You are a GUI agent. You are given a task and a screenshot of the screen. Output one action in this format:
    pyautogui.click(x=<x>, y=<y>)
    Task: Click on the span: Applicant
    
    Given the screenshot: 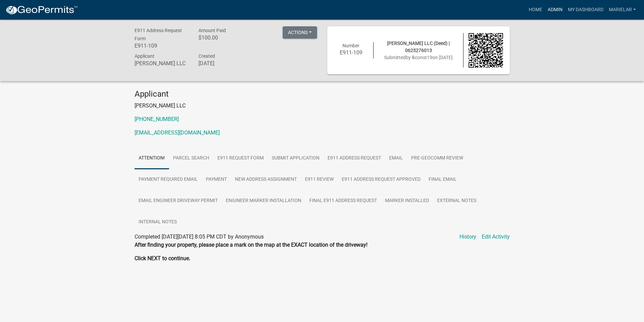 What is the action you would take?
    pyautogui.click(x=144, y=56)
    